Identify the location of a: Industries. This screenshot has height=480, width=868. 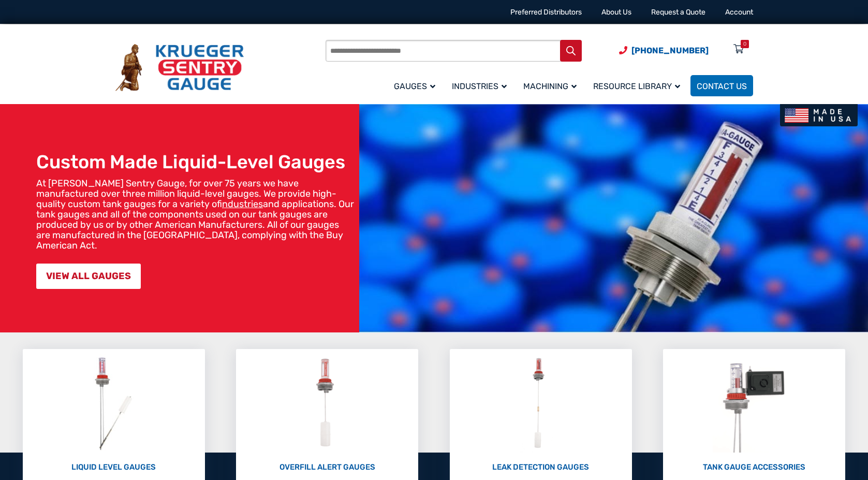
(481, 86).